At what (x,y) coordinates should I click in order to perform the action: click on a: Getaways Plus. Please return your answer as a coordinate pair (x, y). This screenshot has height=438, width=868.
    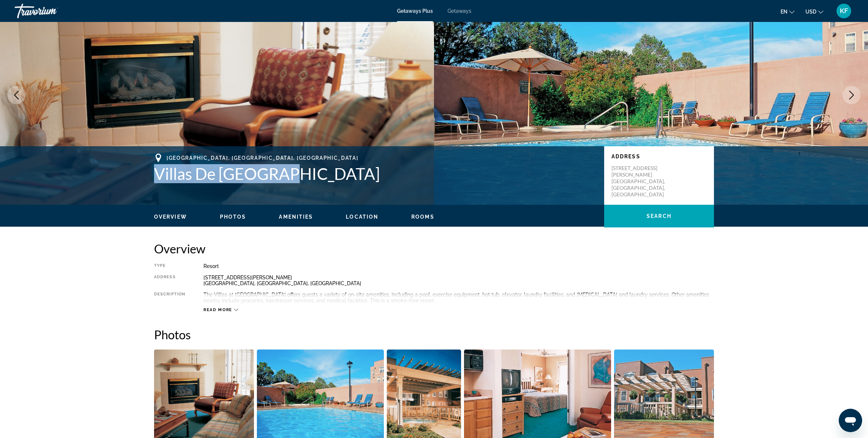
    Looking at the image, I should click on (415, 11).